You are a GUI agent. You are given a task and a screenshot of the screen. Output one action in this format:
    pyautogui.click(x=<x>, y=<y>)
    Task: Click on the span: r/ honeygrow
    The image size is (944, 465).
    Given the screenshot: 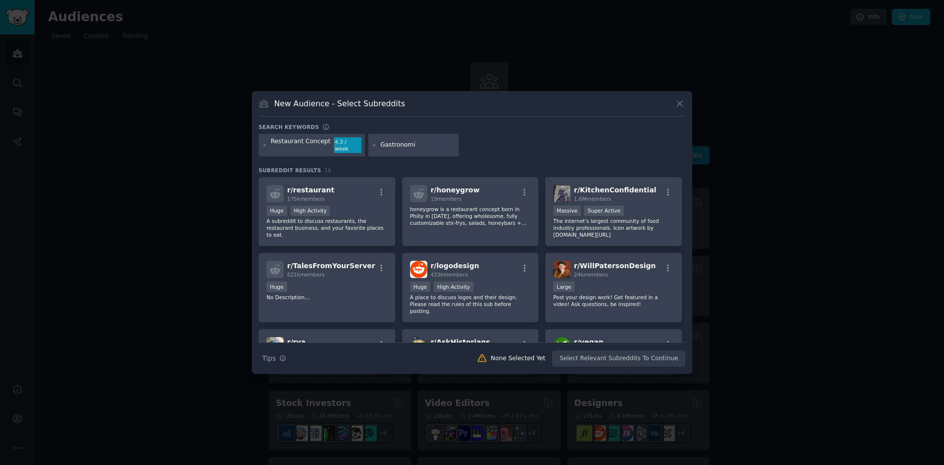 What is the action you would take?
    pyautogui.click(x=455, y=190)
    